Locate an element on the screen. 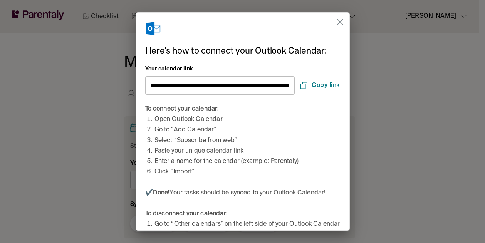 The height and width of the screenshot is (243, 485). li: Go to “Add Calendar” is located at coordinates (247, 130).